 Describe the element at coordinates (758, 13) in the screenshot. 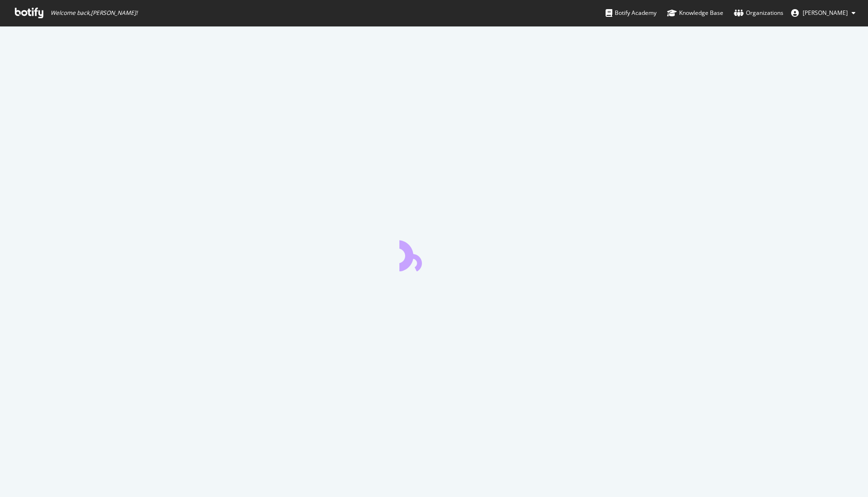

I see `div: Organizations` at that location.